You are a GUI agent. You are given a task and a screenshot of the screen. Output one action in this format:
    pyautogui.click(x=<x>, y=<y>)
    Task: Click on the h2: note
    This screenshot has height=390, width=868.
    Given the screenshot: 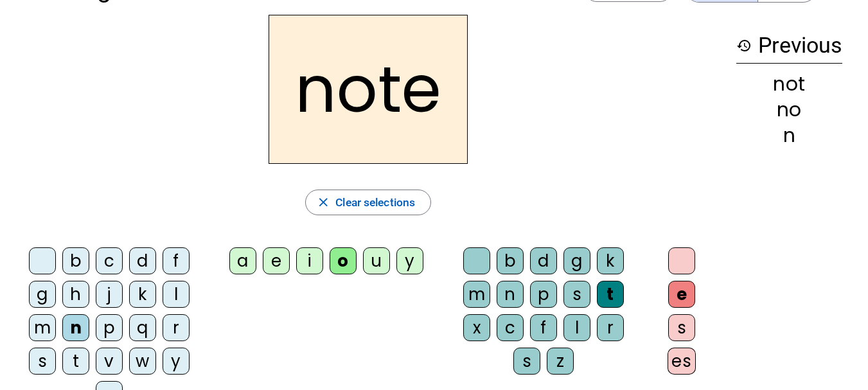 What is the action you would take?
    pyautogui.click(x=368, y=89)
    